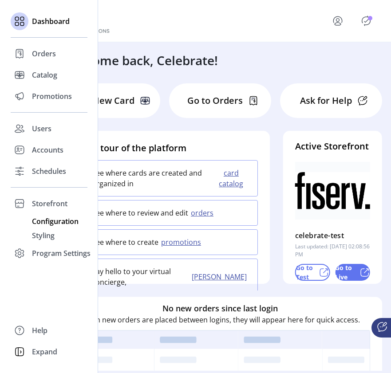 The height and width of the screenshot is (373, 391). What do you see at coordinates (125, 242) in the screenshot?
I see `p: See where to create` at bounding box center [125, 242].